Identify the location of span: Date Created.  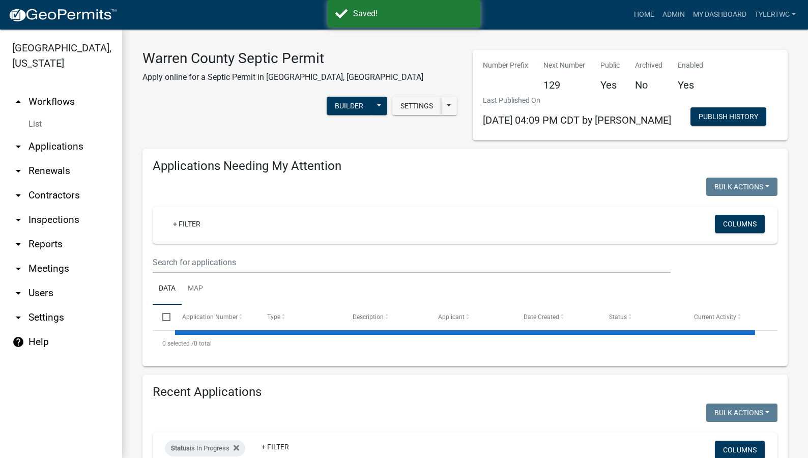
(541, 317).